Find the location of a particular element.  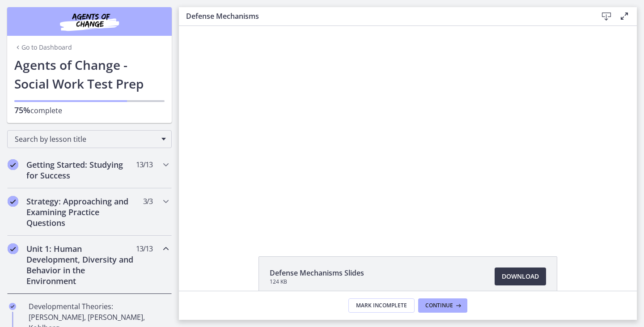

span: 3 / 3 is located at coordinates (148, 201).